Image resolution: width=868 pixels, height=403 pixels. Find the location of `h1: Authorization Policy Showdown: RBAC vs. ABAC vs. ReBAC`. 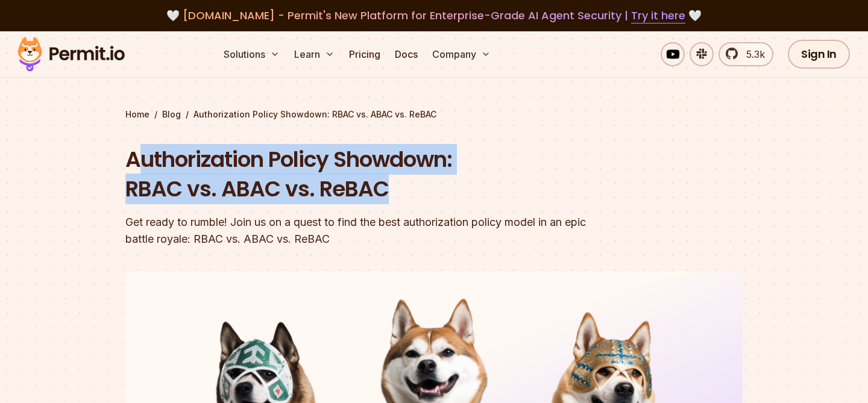

h1: Authorization Policy Showdown: RBAC vs. ABAC vs. ReBAC is located at coordinates (357, 174).